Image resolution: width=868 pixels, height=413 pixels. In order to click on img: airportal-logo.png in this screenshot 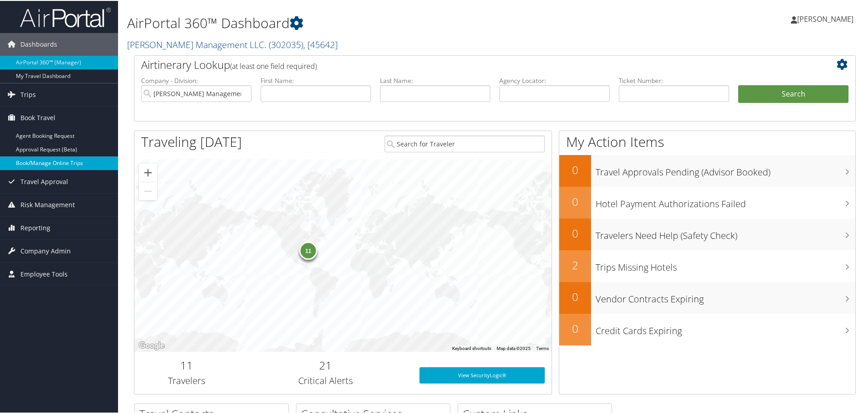, I will do `click(66, 16)`.